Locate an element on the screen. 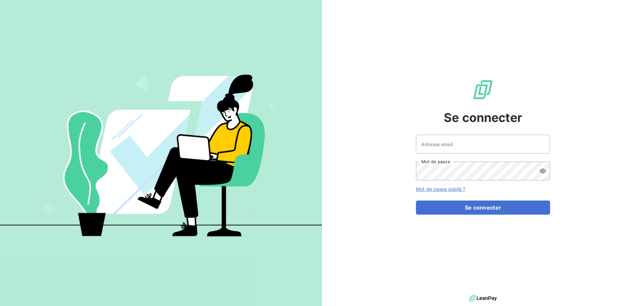 The image size is (644, 306). span: Se connecter is located at coordinates (483, 117).